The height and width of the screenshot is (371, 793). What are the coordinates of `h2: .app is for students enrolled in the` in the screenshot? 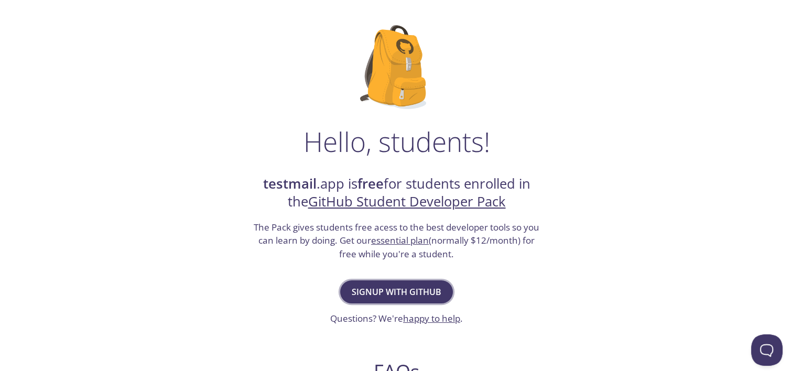 It's located at (397, 193).